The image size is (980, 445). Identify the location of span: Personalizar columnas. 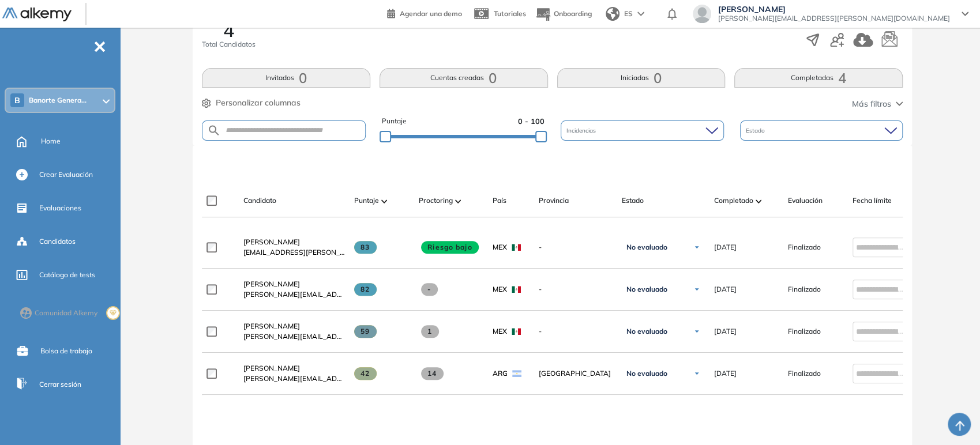
(258, 102).